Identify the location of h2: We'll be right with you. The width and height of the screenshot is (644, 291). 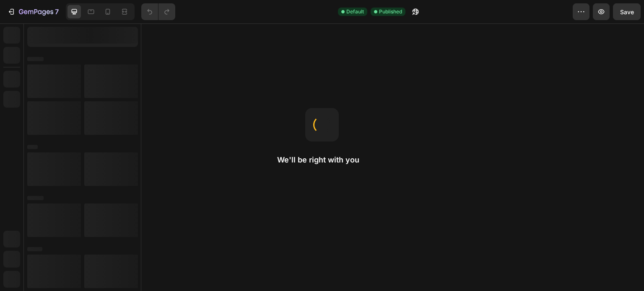
(322, 160).